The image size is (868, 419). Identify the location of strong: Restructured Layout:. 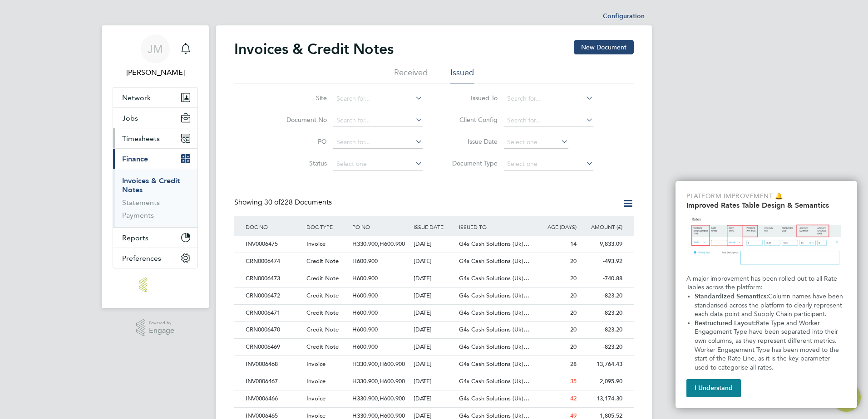
(725, 323).